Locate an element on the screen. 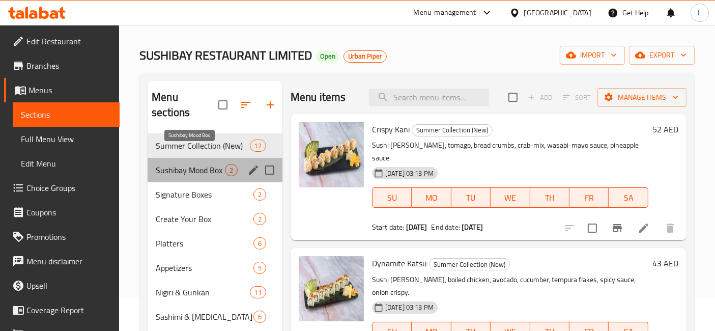 The height and width of the screenshot is (331, 715). span: Nigiri & Gunkan is located at coordinates (203, 292).